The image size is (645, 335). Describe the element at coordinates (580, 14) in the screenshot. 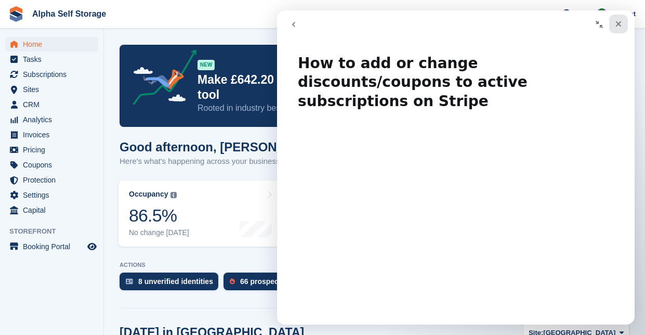

I see `span: Help` at that location.